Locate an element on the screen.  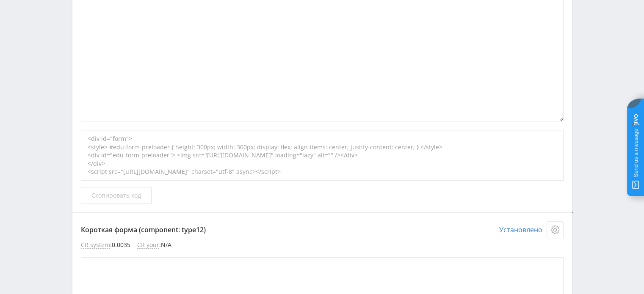
p: Короткая форма (component: type12) is located at coordinates (322, 230).